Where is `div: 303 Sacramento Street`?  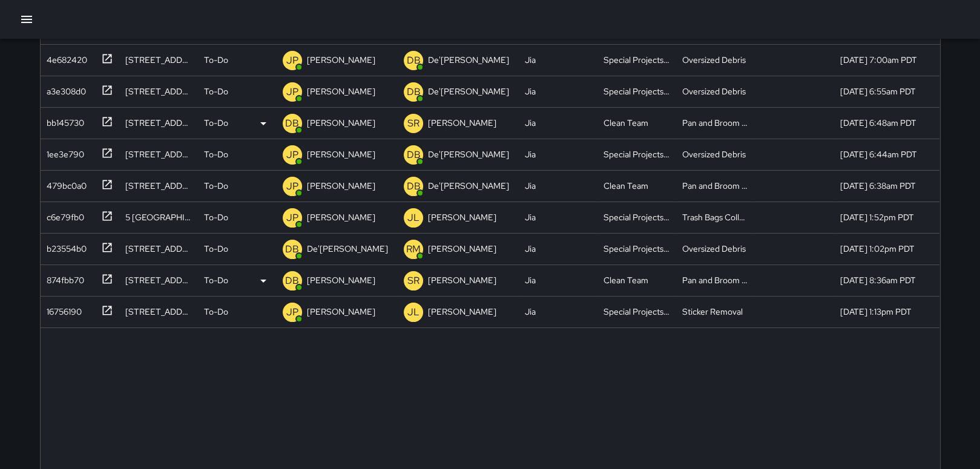
div: 303 Sacramento Street is located at coordinates (159, 249).